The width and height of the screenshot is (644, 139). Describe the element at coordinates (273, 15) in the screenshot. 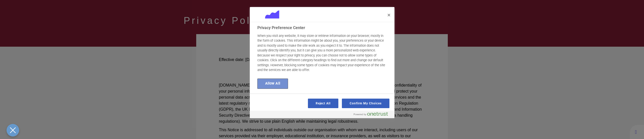

I see `div: Company Logo` at that location.